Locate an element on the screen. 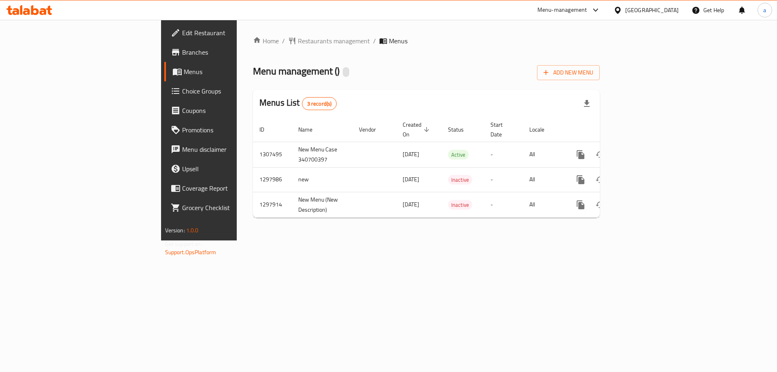 The height and width of the screenshot is (372, 777). td: New Menu Case 340700397 is located at coordinates (322, 154).